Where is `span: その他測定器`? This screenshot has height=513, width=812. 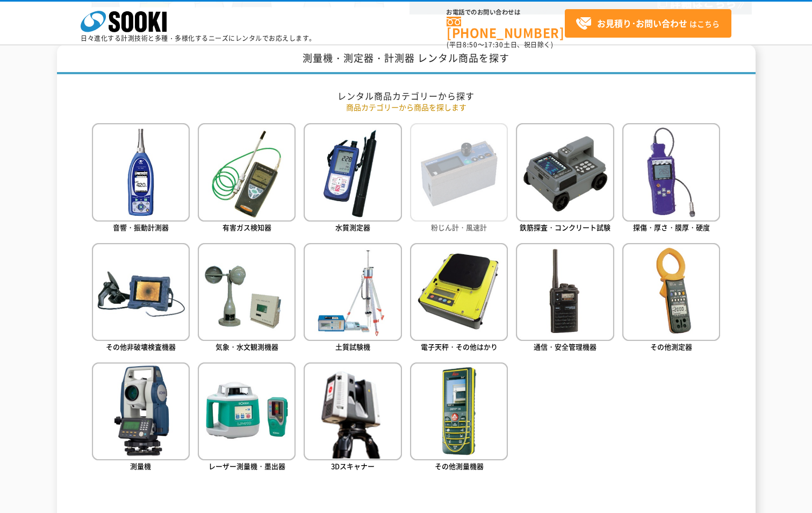
span: その他測定器 is located at coordinates (671, 346).